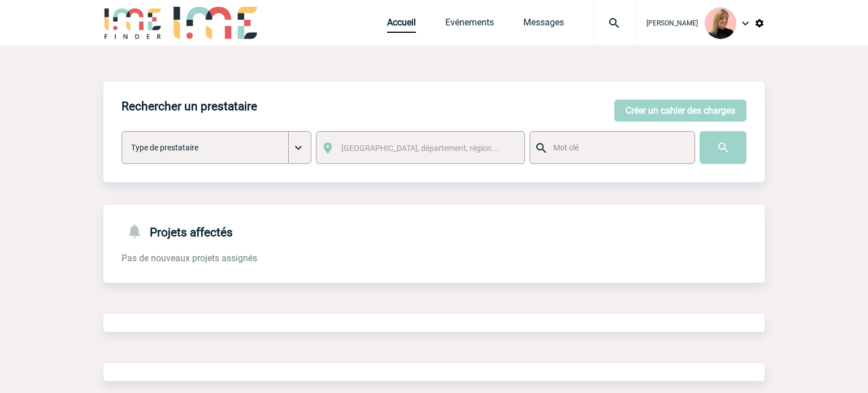 This screenshot has height=393, width=868. What do you see at coordinates (138, 231) in the screenshot?
I see `img: notifications-24-px-g.png` at bounding box center [138, 231].